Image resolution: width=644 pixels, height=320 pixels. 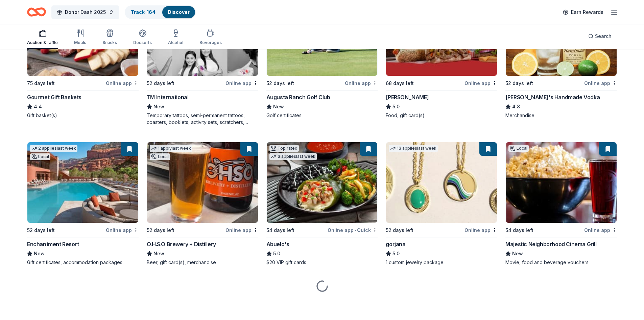 What do you see at coordinates (400, 83) in the screenshot?
I see `div: 68 days left` at bounding box center [400, 83].